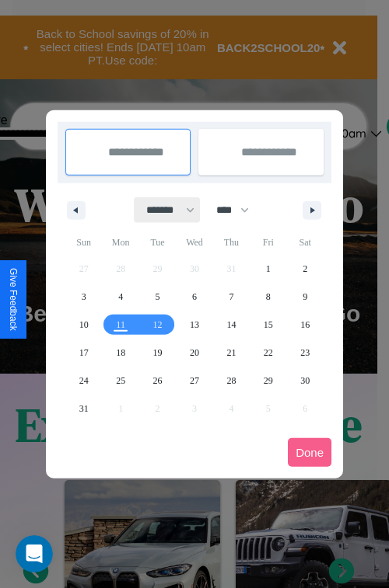 This screenshot has height=588, width=389. Describe the element at coordinates (268, 381) in the screenshot. I see `span: 29` at that location.